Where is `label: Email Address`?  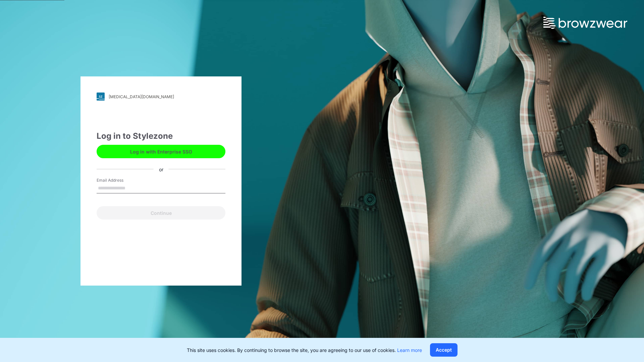 label: Email Address is located at coordinates (120, 180).